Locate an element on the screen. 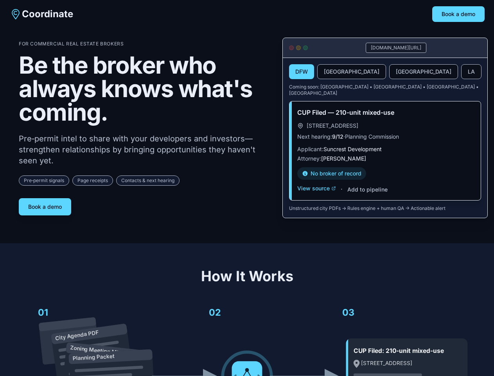  span: Coordinate is located at coordinates (47, 14).